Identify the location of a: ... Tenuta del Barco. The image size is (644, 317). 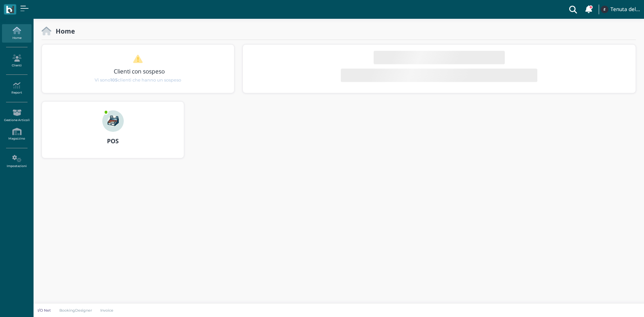
(620, 9).